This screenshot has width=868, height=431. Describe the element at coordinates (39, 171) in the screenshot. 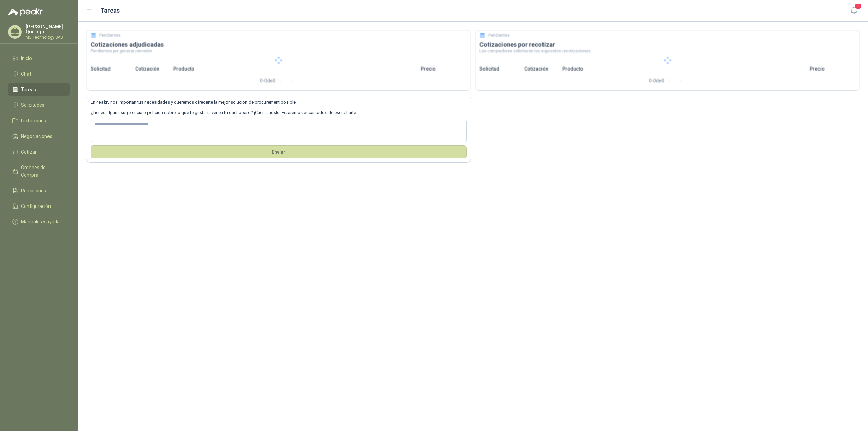

I see `a: Órdenes de Compra` at that location.